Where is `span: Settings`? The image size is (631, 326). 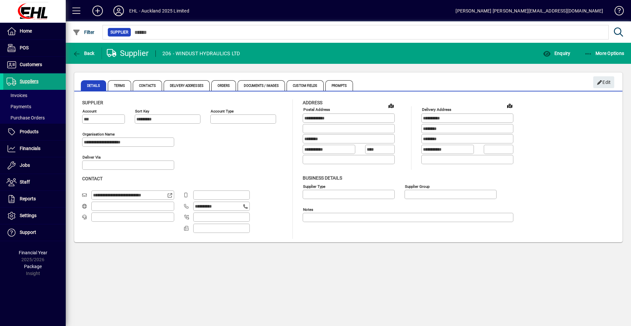
span: Settings is located at coordinates (28, 215).